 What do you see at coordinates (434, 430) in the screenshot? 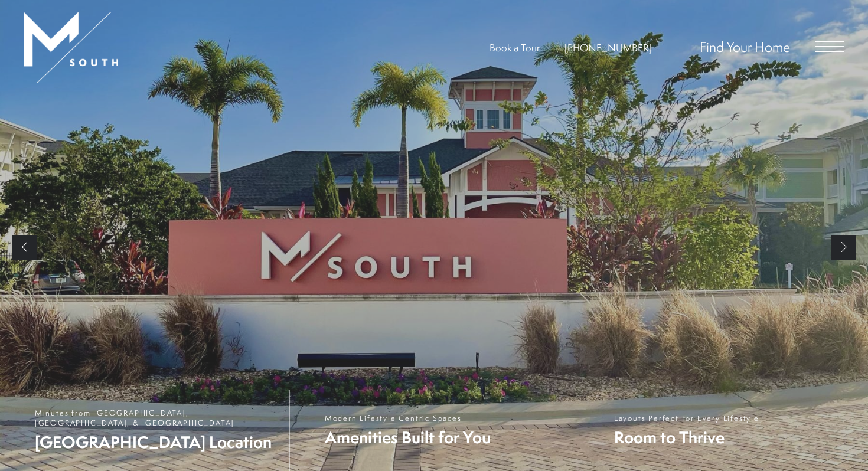
I see `a: Modern Lifestyle Centric Spaces` at bounding box center [434, 430].